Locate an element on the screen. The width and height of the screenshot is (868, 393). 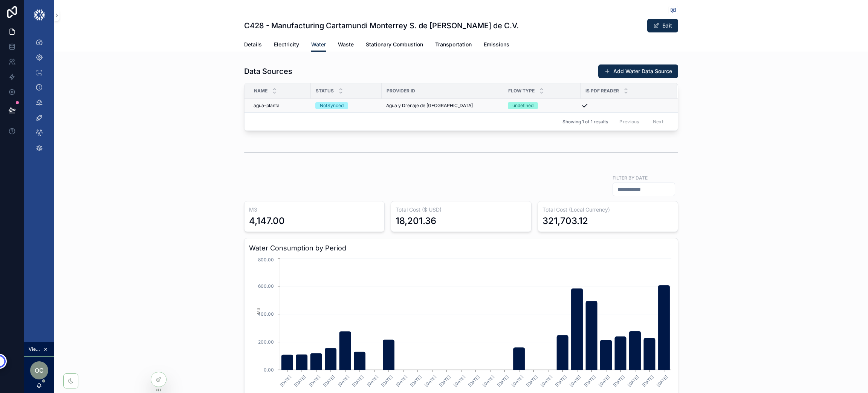
span: Waste is located at coordinates (346, 44).